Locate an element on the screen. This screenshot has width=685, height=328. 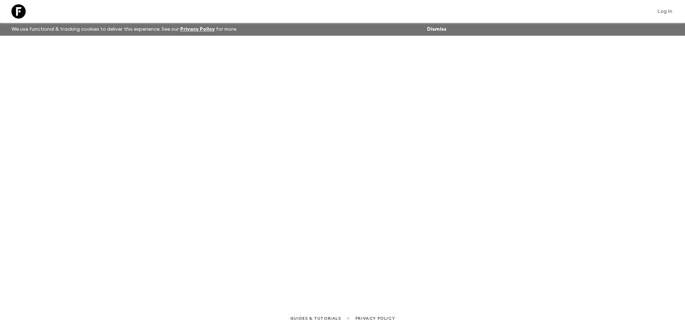
button: Dismiss is located at coordinates (437, 29).